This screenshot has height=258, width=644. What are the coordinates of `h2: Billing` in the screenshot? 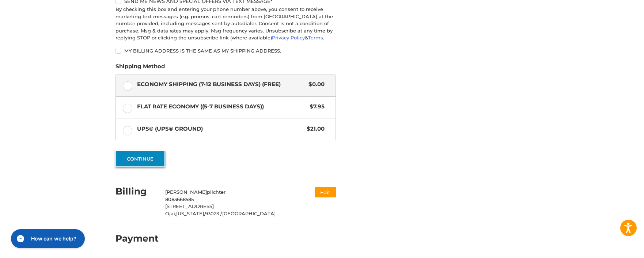 It's located at (137, 192).